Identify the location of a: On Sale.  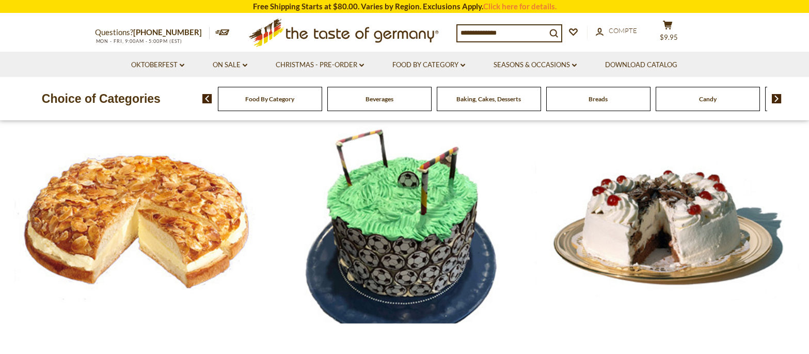
(230, 65).